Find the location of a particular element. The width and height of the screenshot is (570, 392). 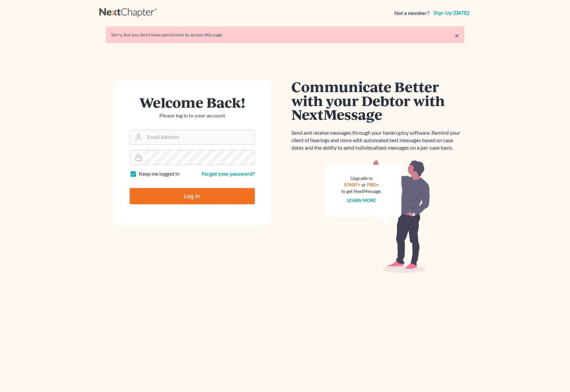

a: Learn more is located at coordinates (361, 200).